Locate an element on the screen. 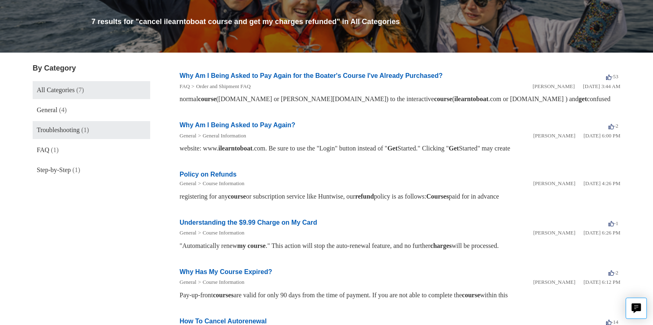 The width and height of the screenshot is (653, 325). a: Order and Shipment FAQ is located at coordinates (223, 86).